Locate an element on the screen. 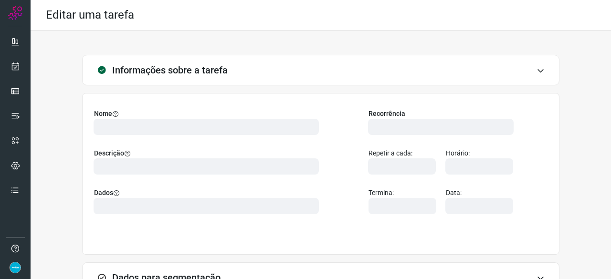  img: 4352b08165ebb499c4ac5b335522ff74.png is located at coordinates (15, 268).